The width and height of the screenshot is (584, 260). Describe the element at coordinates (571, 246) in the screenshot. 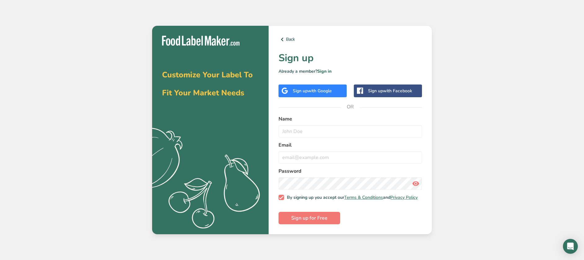

I see `div: Open Intercom Messenger` at that location.